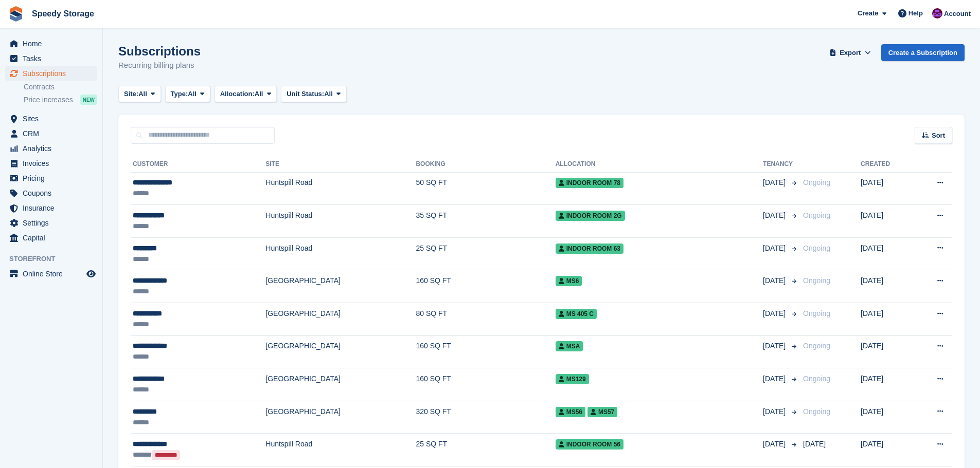 The width and height of the screenshot is (980, 468). I want to click on button: Type: All, so click(188, 94).